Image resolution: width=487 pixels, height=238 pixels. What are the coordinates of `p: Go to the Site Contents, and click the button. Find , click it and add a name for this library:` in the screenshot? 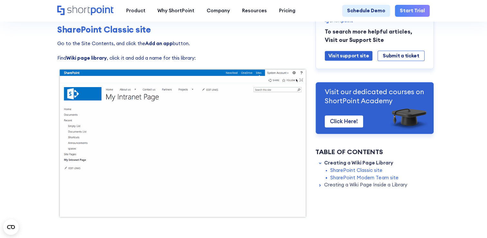 It's located at (183, 51).